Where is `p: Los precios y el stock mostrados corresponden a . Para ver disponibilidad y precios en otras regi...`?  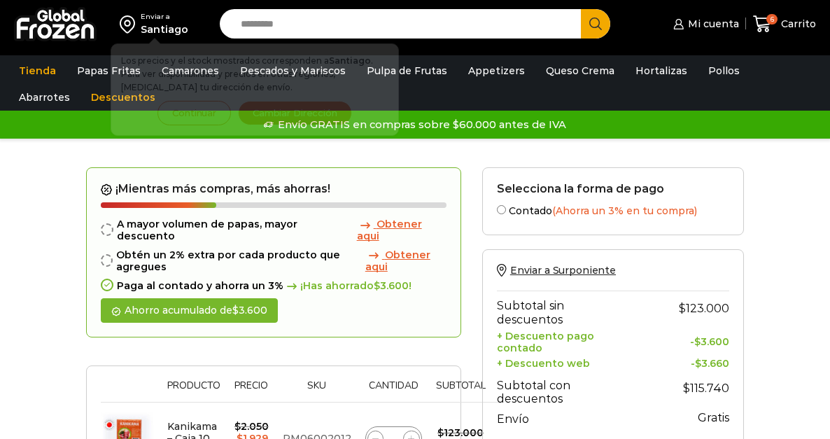
p: Los precios y el stock mostrados corresponden a . Para ver disponibilidad y precios en otras regi... is located at coordinates (255, 74).